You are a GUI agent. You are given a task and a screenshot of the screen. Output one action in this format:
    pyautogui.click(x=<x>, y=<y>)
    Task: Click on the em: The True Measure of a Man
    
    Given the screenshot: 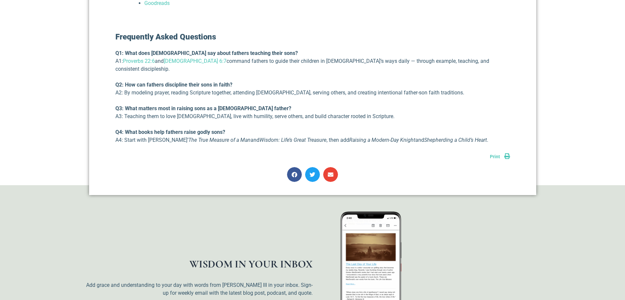 What is the action you would take?
    pyautogui.click(x=219, y=140)
    